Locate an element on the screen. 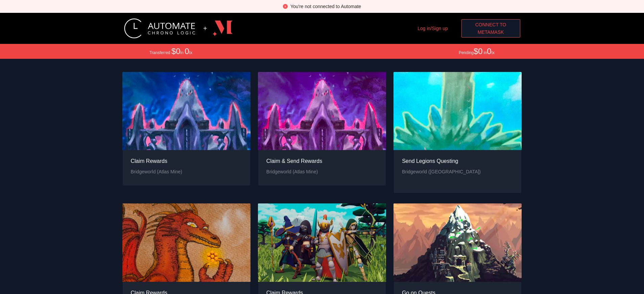 This screenshot has width=644, height=294. span: close-circle is located at coordinates (286, 6).